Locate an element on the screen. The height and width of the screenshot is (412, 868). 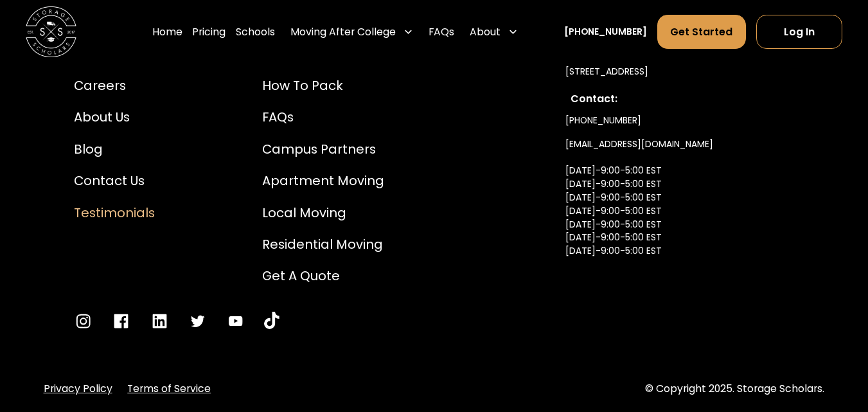
div: © Copyright 2025. Storage Scholars. is located at coordinates (734, 389).